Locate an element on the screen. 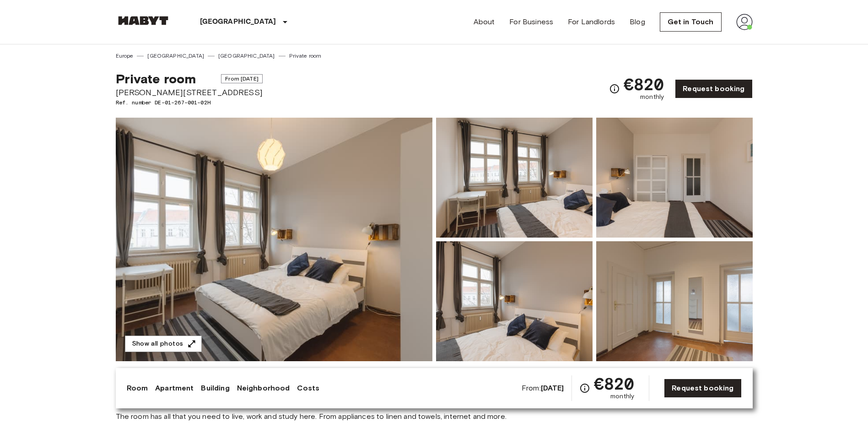  span: The room has all that you need to live, work and study here. From appliances to linen and towels,... is located at coordinates (434, 417).